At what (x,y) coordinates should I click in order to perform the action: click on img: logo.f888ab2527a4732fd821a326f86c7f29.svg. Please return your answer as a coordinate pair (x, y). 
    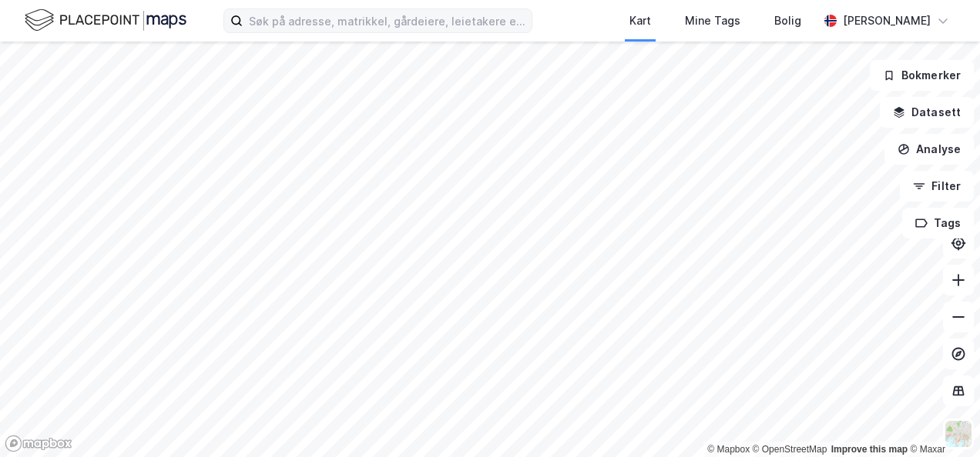
    Looking at the image, I should click on (105, 20).